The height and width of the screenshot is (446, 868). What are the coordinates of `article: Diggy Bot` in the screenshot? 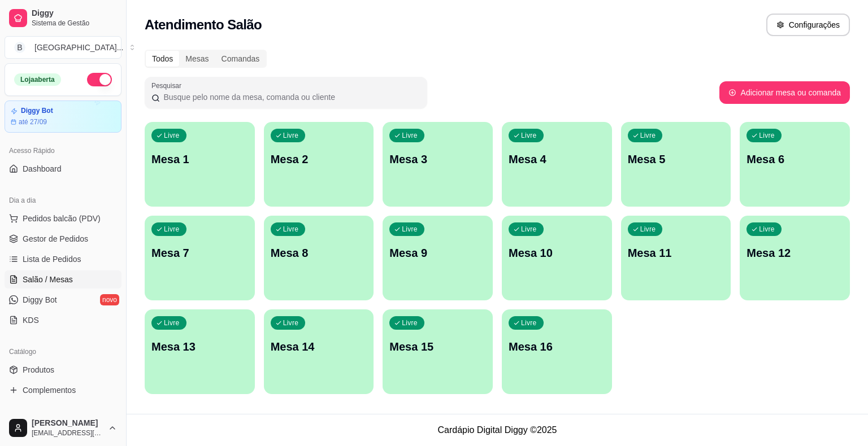 It's located at (36, 111).